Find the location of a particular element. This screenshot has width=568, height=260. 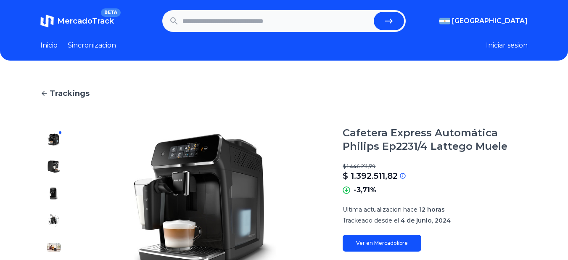

p: $ 1.446.211,79 is located at coordinates (435, 167).